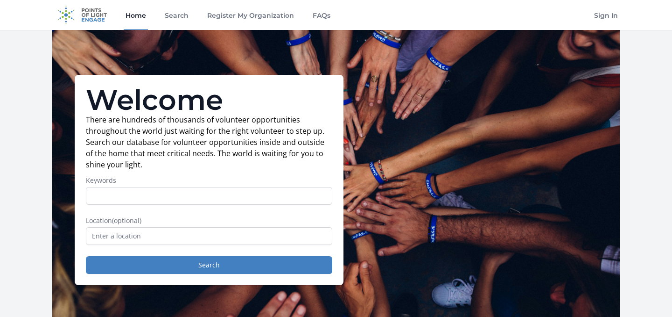 This screenshot has height=317, width=672. I want to click on label: Keywords, so click(209, 180).